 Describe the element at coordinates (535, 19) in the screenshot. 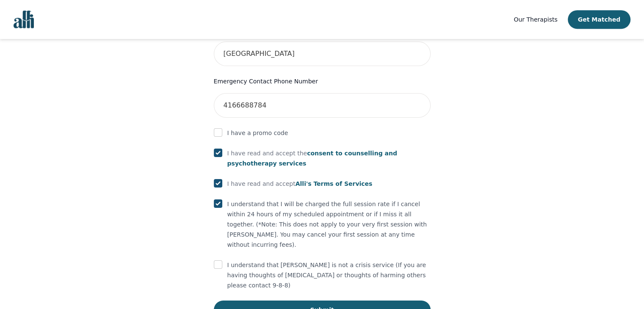

I see `a: Our Therapists` at that location.